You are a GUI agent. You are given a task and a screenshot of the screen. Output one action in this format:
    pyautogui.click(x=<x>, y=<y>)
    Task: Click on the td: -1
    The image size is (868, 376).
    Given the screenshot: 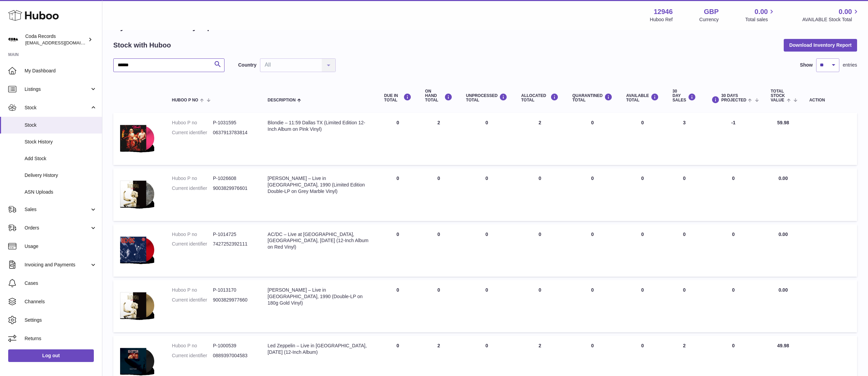 What is the action you would take?
    pyautogui.click(x=733, y=139)
    